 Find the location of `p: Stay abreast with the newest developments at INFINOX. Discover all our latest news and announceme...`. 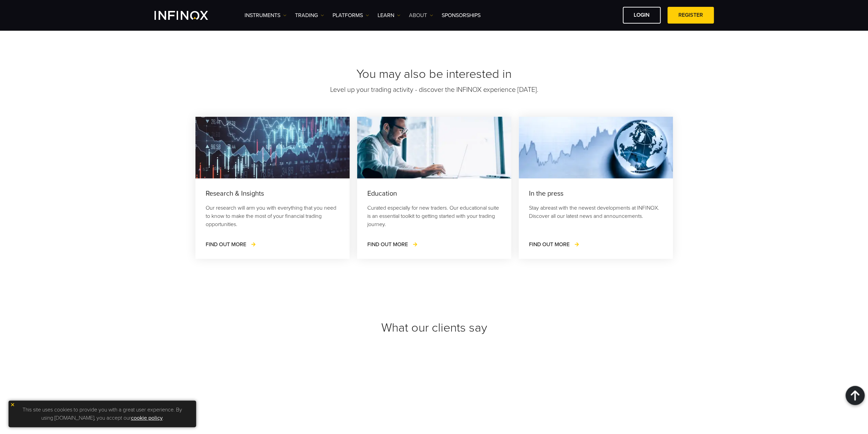

p: Stay abreast with the newest developments at INFINOX. Discover all our latest news and announceme... is located at coordinates (596, 212).